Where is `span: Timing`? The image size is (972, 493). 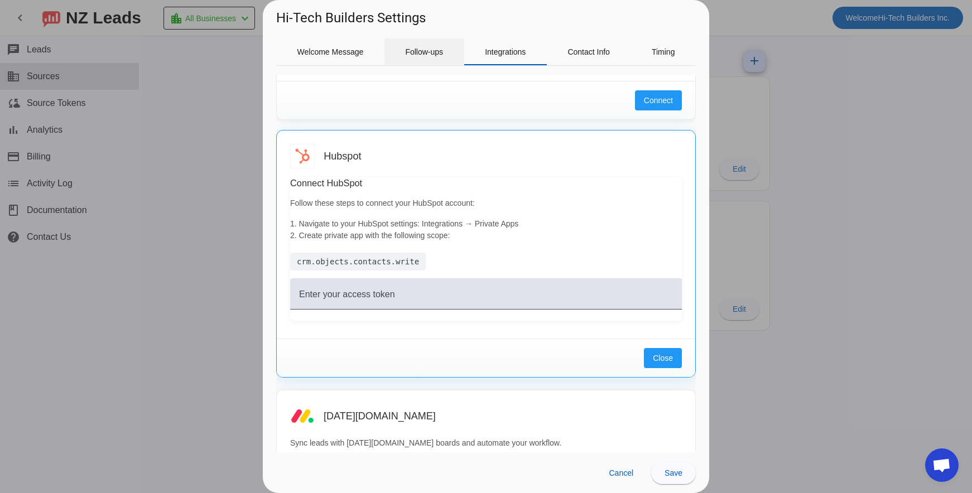 span: Timing is located at coordinates (664, 52).